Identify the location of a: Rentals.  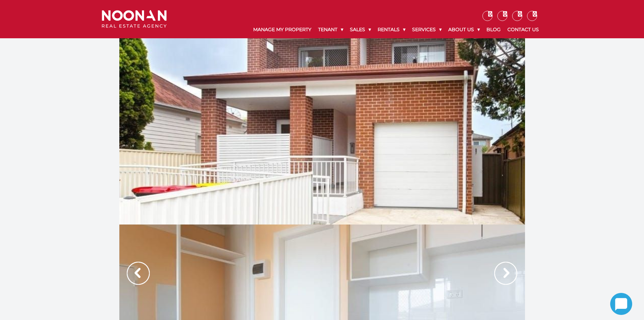
(392, 29).